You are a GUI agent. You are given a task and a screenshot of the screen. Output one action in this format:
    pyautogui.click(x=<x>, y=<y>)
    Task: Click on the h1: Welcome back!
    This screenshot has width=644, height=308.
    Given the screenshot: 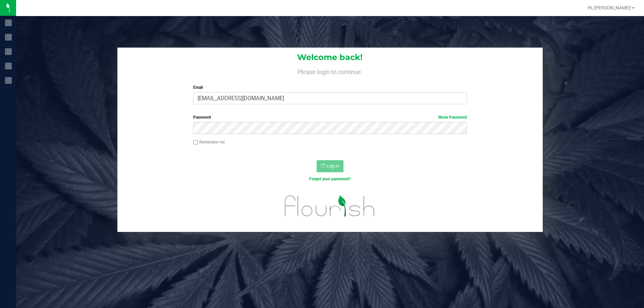 What is the action you would take?
    pyautogui.click(x=330, y=57)
    